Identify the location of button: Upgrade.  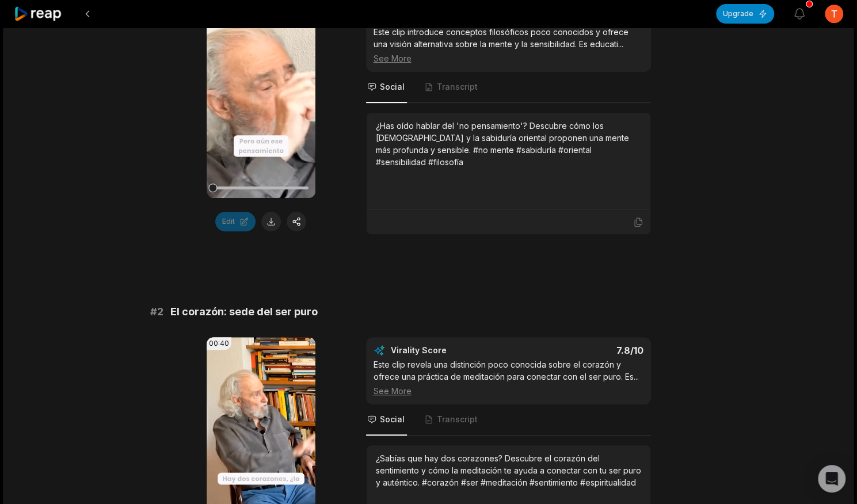
(744, 14).